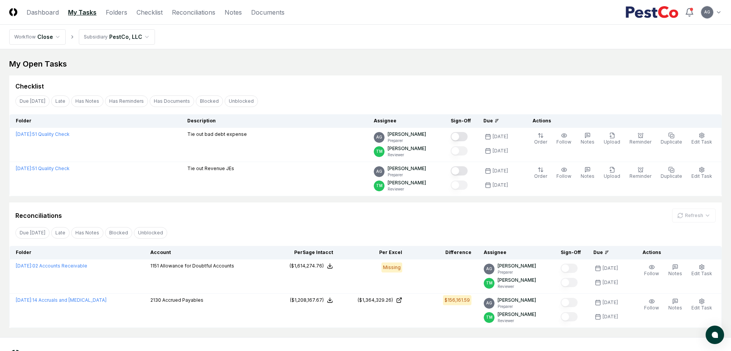 The image size is (731, 351). I want to click on th: Per Excel, so click(374, 252).